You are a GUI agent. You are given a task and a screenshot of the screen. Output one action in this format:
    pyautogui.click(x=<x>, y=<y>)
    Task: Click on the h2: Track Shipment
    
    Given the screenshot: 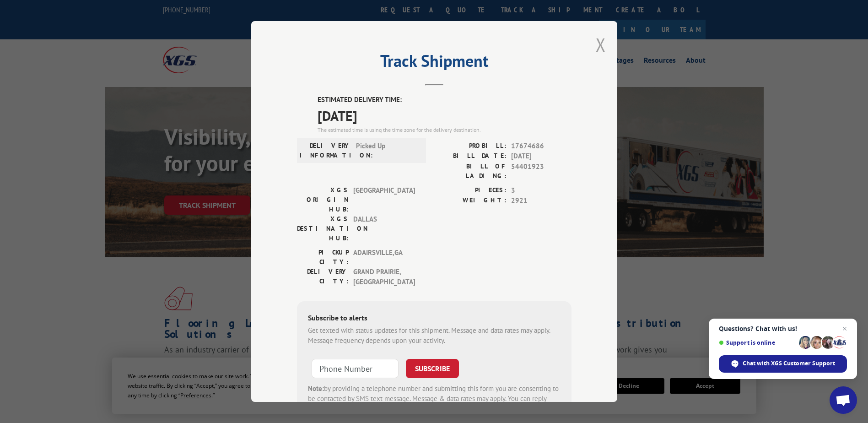 What is the action you would take?
    pyautogui.click(x=434, y=63)
    